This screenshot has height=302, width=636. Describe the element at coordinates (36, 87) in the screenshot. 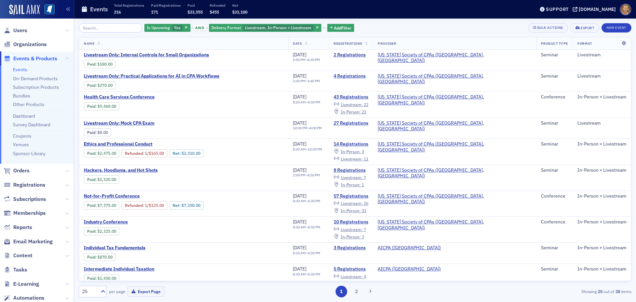

I see `a: Subscription Products` at that location.